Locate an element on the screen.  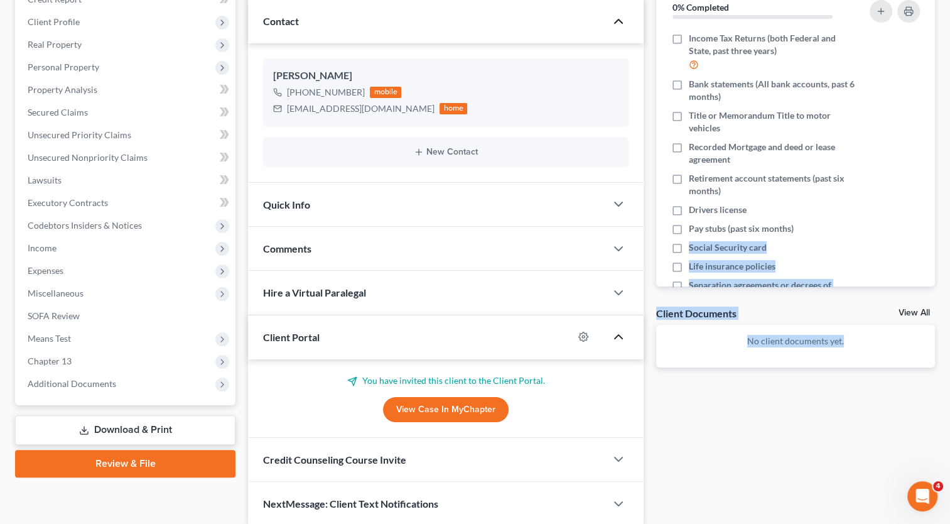
span: Client Profile is located at coordinates (53, 21).